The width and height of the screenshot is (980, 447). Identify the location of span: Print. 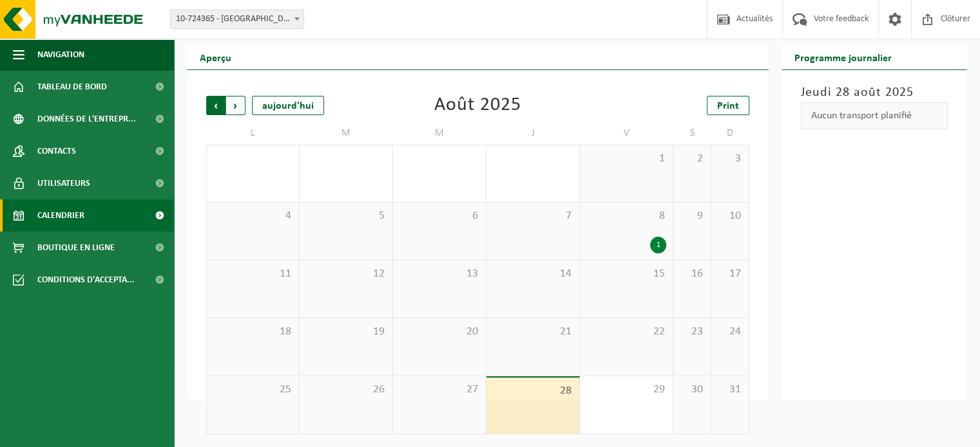
(728, 106).